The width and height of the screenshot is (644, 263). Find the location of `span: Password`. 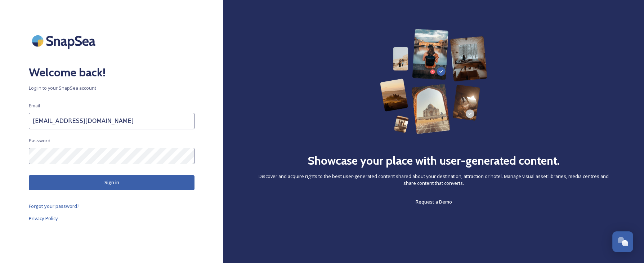

span: Password is located at coordinates (40, 140).